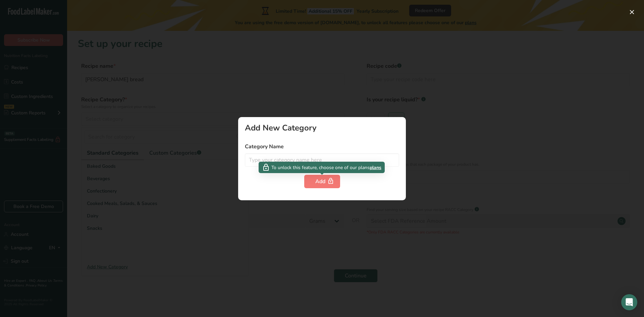  What do you see at coordinates (322, 128) in the screenshot?
I see `div: Add New Category` at bounding box center [322, 128].